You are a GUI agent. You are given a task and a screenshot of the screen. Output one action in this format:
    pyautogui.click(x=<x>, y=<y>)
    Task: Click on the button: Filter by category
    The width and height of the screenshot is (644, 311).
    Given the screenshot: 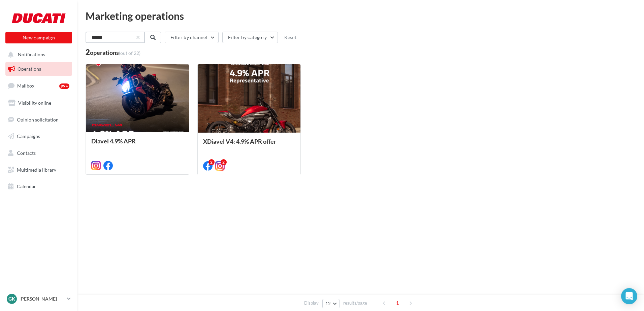 What is the action you would take?
    pyautogui.click(x=250, y=37)
    